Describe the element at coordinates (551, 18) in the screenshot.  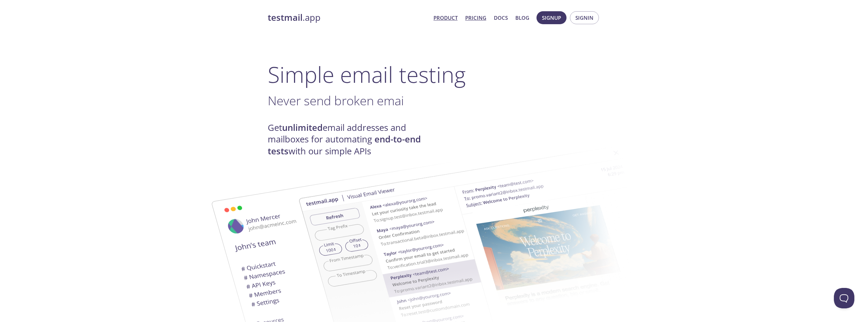
I see `span: Signup` at that location.